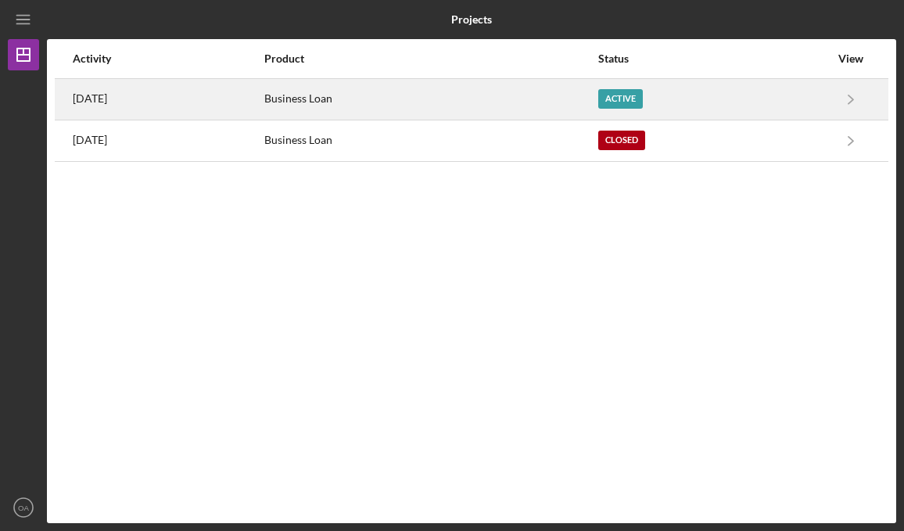 The width and height of the screenshot is (904, 531). I want to click on b: Projects, so click(471, 20).